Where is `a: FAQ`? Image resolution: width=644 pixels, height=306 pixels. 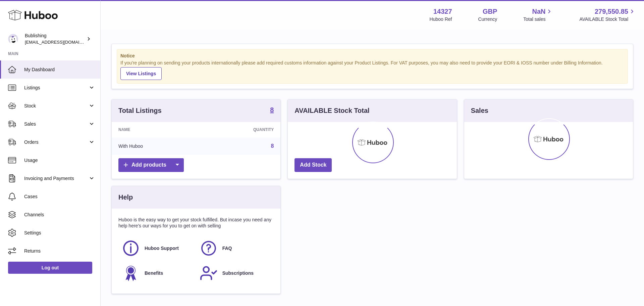
a: FAQ is located at coordinates (235, 248).